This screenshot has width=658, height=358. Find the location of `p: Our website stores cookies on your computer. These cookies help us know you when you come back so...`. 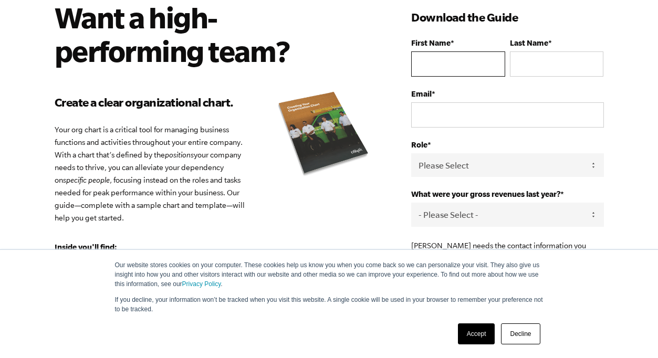

p: Our website stores cookies on your computer. These cookies help us know you when you come back so... is located at coordinates (329, 275).